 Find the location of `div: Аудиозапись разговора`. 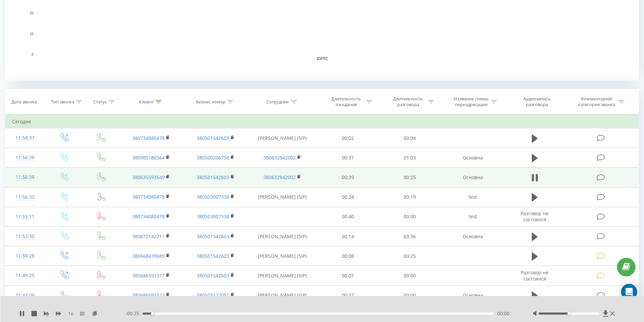

div: Аудиозапись разговора is located at coordinates (537, 102).